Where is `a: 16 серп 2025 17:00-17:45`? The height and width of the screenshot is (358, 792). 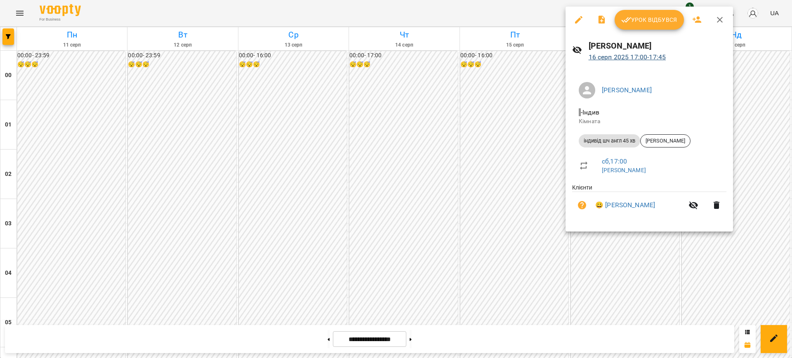 a: 16 серп 2025 17:00-17:45 is located at coordinates (627, 57).